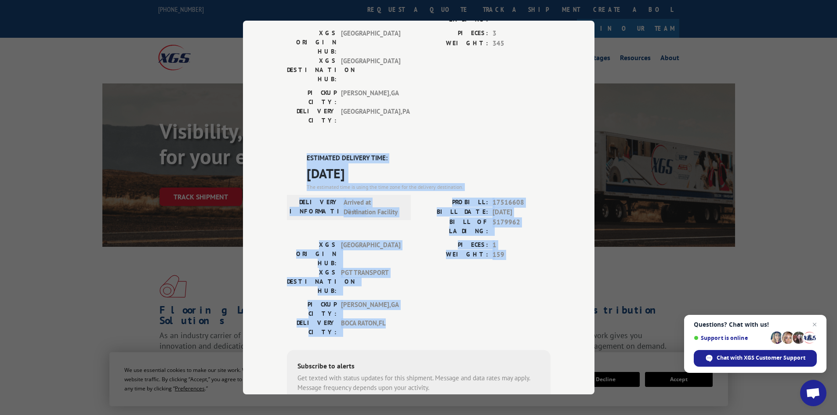 The height and width of the screenshot is (415, 837). What do you see at coordinates (521, 33) in the screenshot?
I see `span: 3` at bounding box center [521, 33].